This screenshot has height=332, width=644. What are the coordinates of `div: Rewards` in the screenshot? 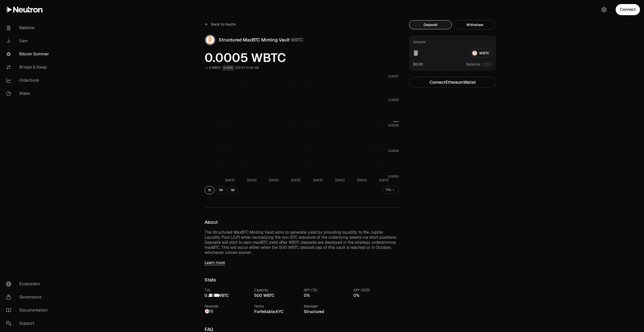 It's located at (227, 306).